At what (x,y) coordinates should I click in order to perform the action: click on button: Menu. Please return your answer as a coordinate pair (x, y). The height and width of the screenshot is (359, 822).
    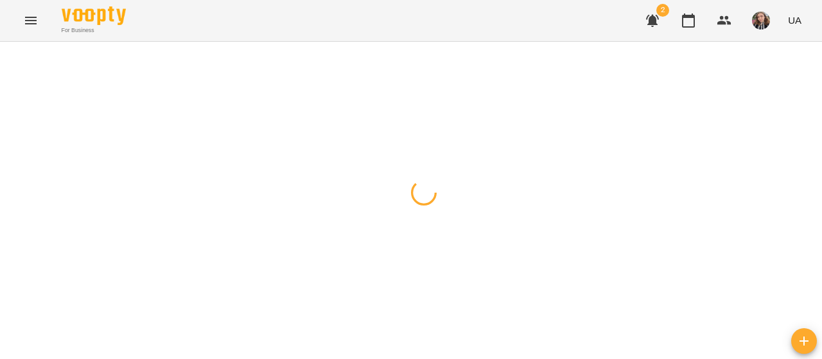
    Looking at the image, I should click on (31, 21).